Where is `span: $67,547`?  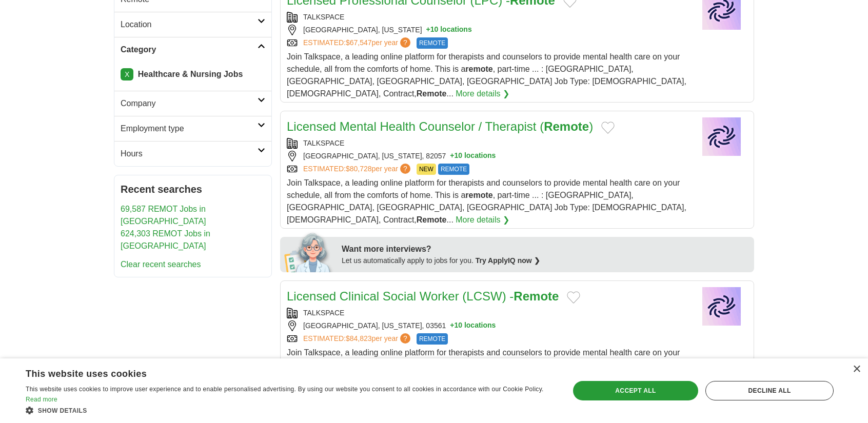
span: $67,547 is located at coordinates (359, 42).